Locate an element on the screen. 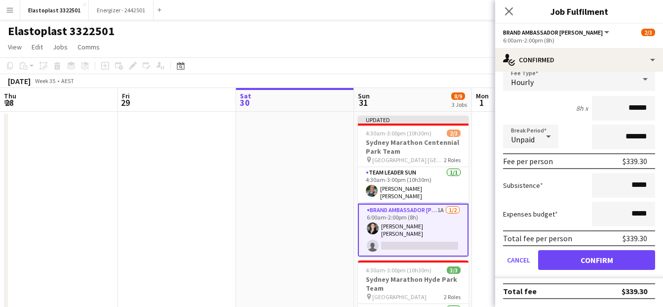 The height and width of the screenshot is (307, 663). h3: Sydney Marathon Centennial Park Team is located at coordinates (413, 147).